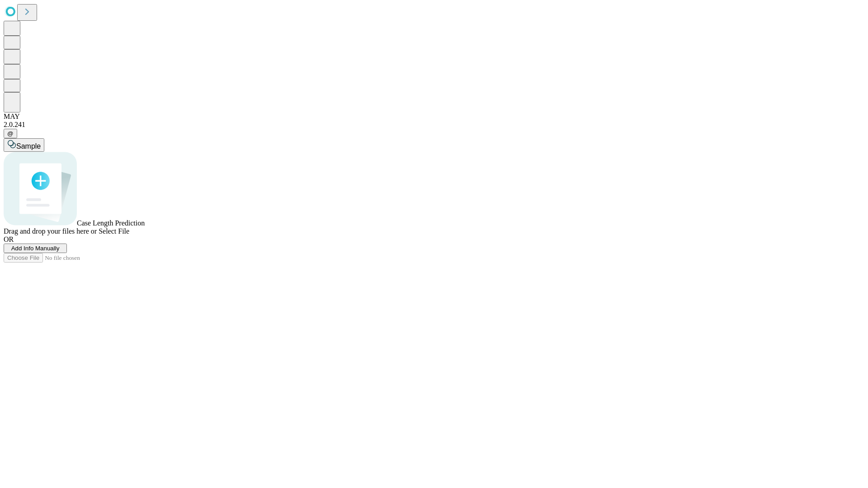  What do you see at coordinates (35, 248) in the screenshot?
I see `span: Add Info Manually` at bounding box center [35, 248].